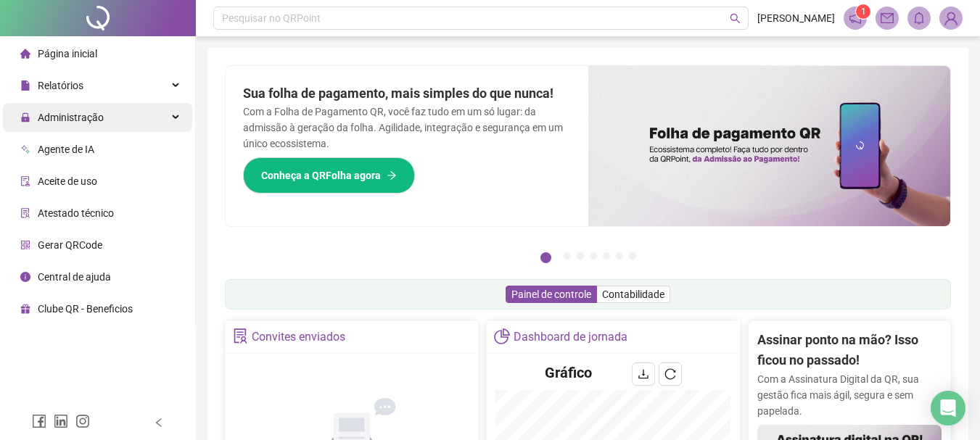 This screenshot has height=440, width=980. I want to click on span: Página inicial, so click(68, 53).